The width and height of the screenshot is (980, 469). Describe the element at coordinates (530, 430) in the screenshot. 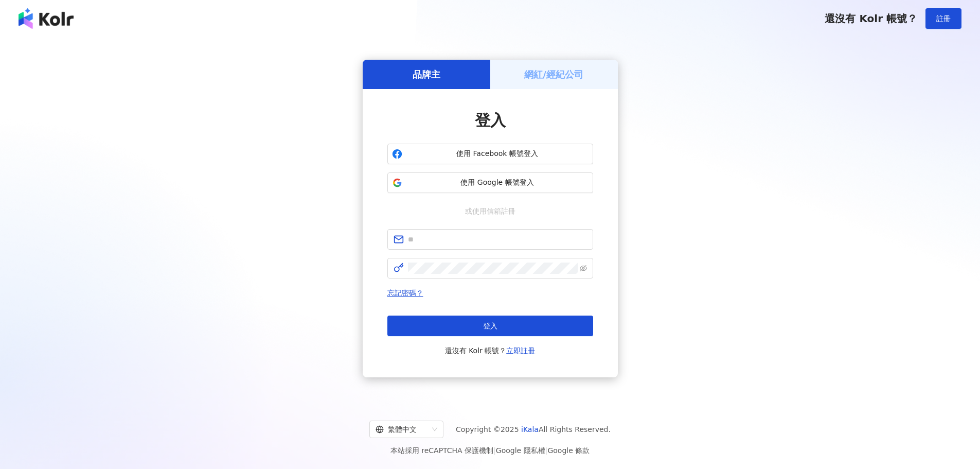

I see `a: iKala` at that location.